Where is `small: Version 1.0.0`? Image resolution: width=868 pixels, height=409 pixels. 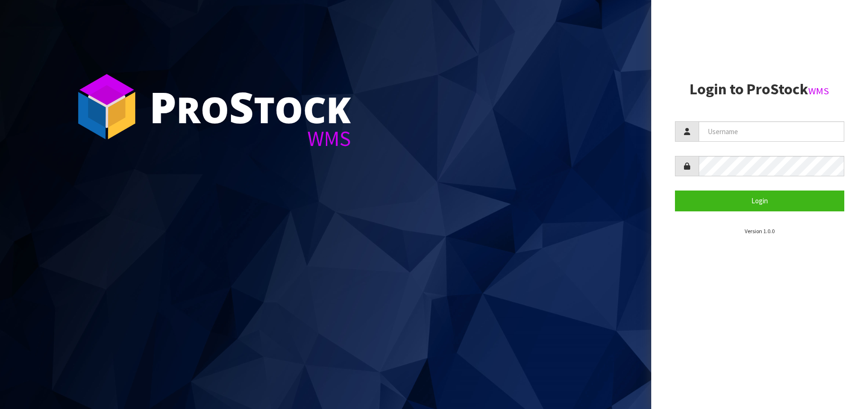
small: Version 1.0.0 is located at coordinates (760, 231).